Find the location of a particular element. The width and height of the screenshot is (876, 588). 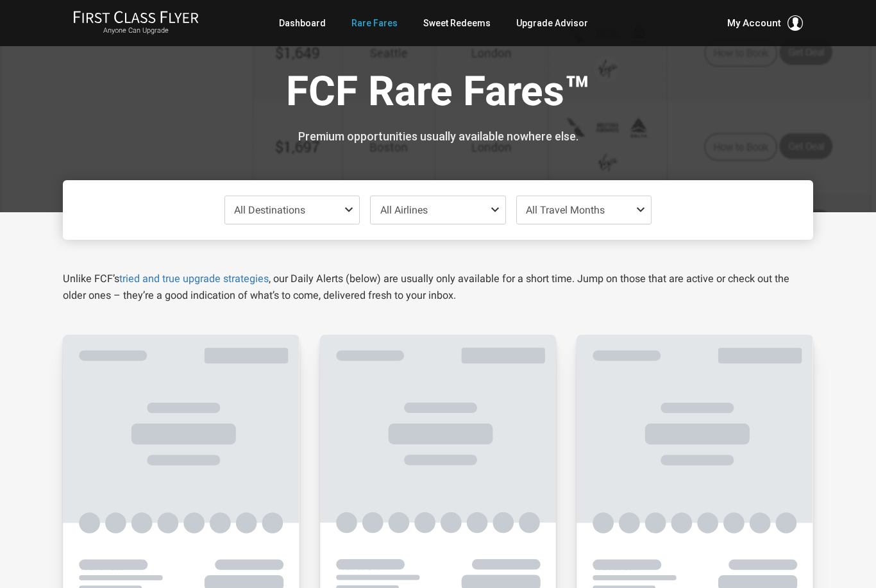

a: Rare Fares is located at coordinates (375, 23).